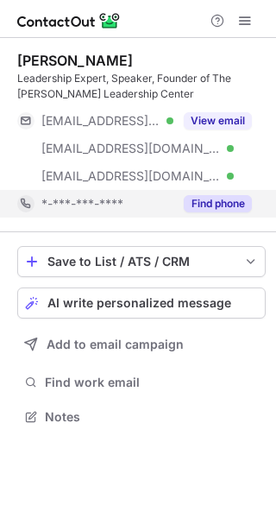 This screenshot has width=276, height=518. I want to click on div: Save to List / ATS / CRM, so click(141, 261).